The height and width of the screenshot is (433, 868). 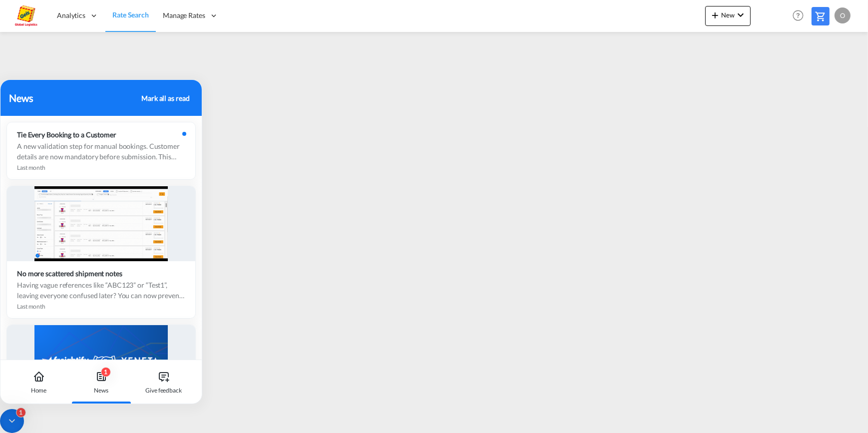 I want to click on md-icon: icon-chevron-down, so click(x=741, y=15).